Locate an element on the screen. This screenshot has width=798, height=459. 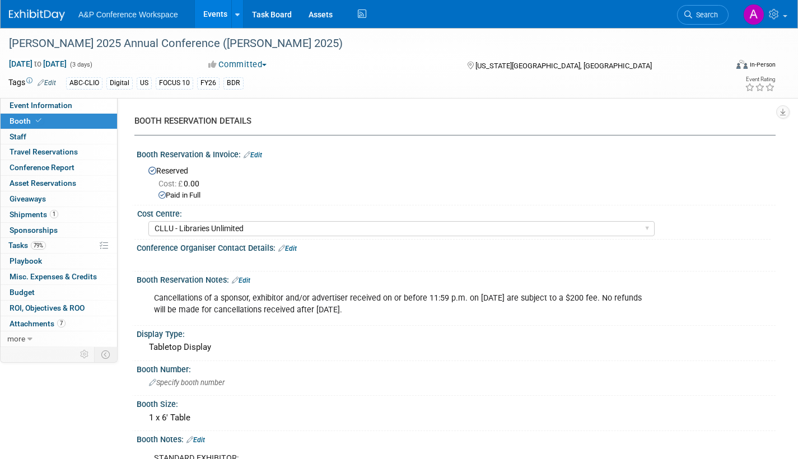
img: ExhibitDay is located at coordinates (37, 15).